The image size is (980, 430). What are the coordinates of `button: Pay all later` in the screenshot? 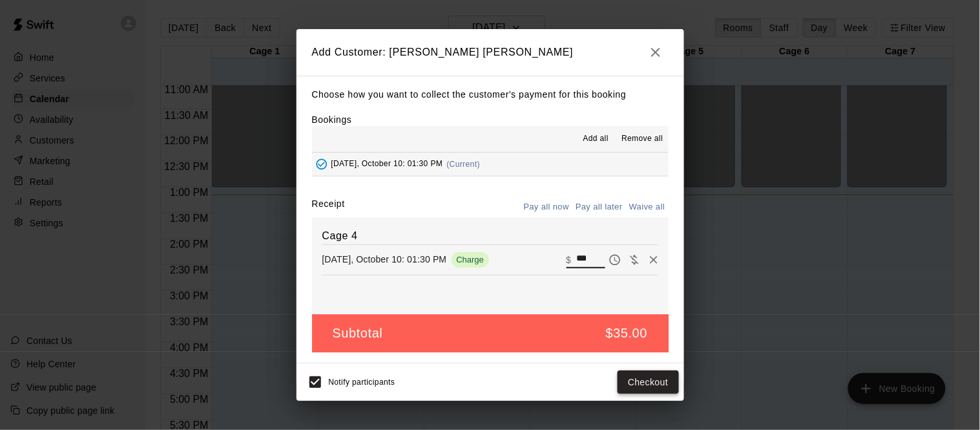 It's located at (599, 206).